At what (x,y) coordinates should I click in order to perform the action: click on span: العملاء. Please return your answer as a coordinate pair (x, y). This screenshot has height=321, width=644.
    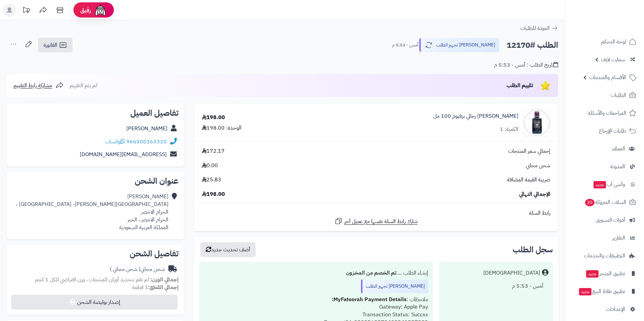
    Looking at the image, I should click on (619, 149).